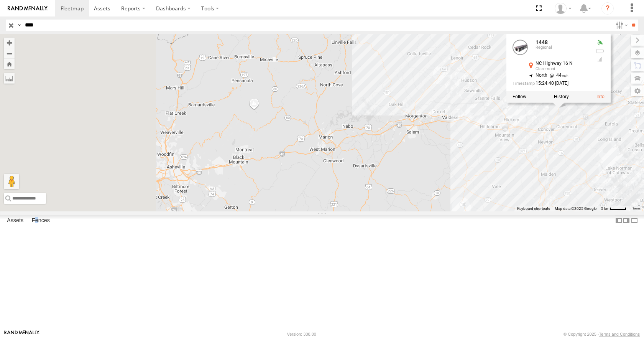 Image resolution: width=644 pixels, height=338 pixels. What do you see at coordinates (302, 334) in the screenshot?
I see `div: Version: 308.00` at bounding box center [302, 334].